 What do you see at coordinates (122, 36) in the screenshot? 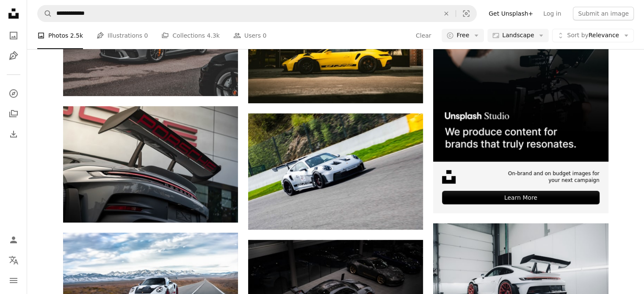
I see `a: Illustrations 0` at bounding box center [122, 36].